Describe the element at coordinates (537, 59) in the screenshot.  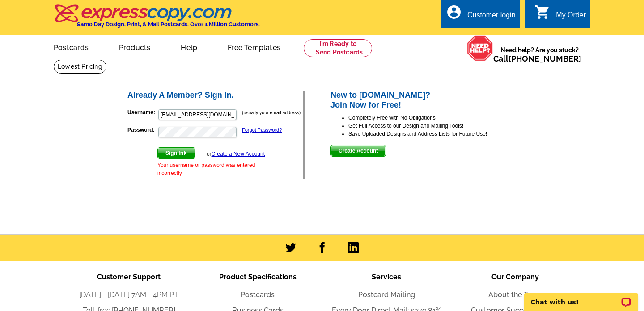
I see `span: Call` at that location.